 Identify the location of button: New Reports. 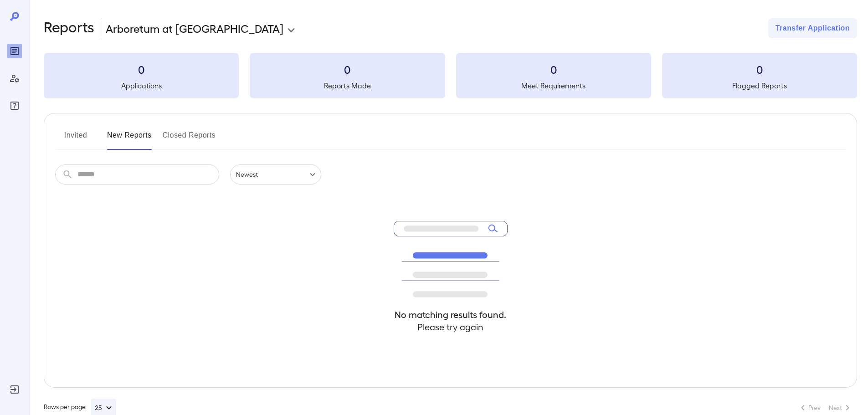
(130, 139).